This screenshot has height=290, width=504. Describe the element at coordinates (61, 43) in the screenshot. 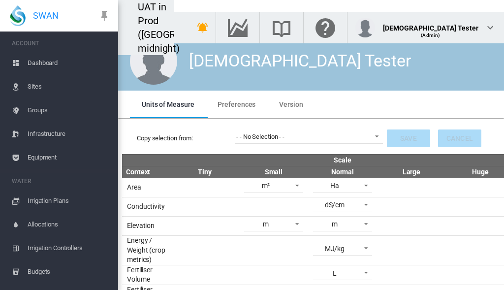

I see `span: ACCOUNT` at that location.